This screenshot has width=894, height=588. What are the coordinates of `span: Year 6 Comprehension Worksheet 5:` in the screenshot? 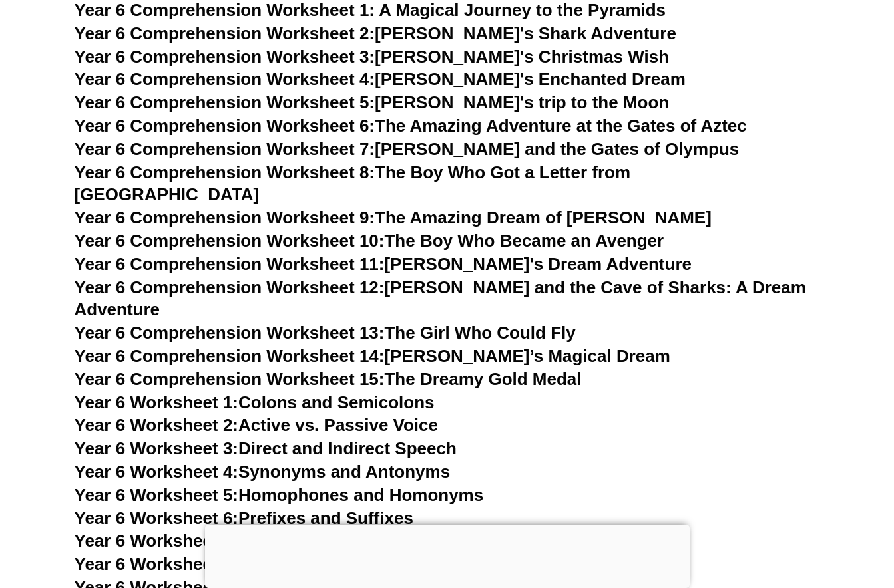 It's located at (225, 103).